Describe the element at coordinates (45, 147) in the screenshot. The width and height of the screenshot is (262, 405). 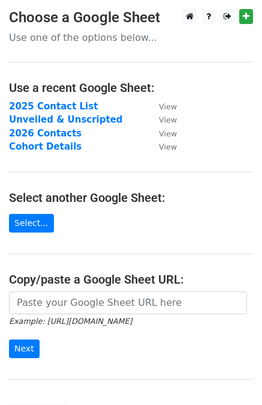
I see `strong: Cohort Details` at that location.